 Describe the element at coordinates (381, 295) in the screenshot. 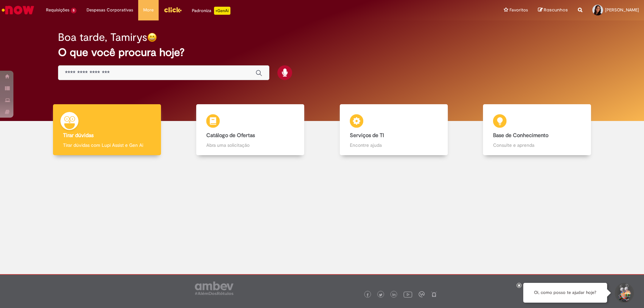

I see `img: logo_footer_twitter.png` at that location.